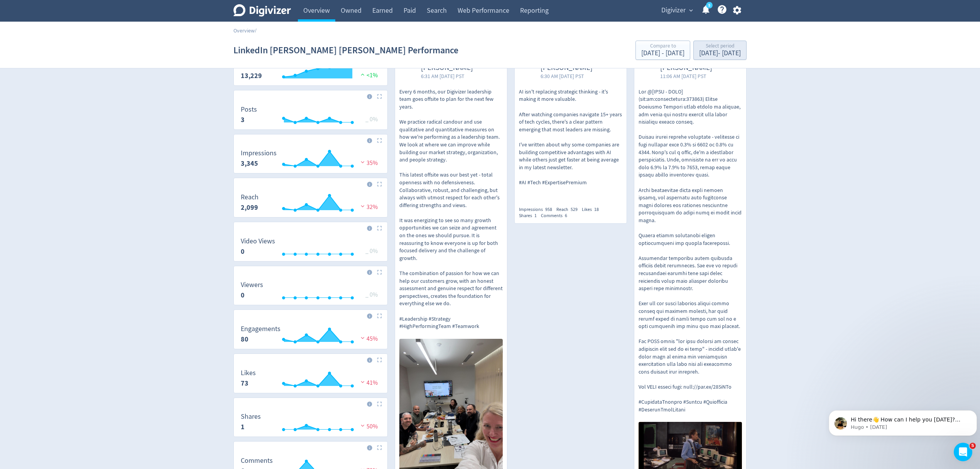  Describe the element at coordinates (310, 71) in the screenshot. I see `svg: Followers 13,229` at that location.